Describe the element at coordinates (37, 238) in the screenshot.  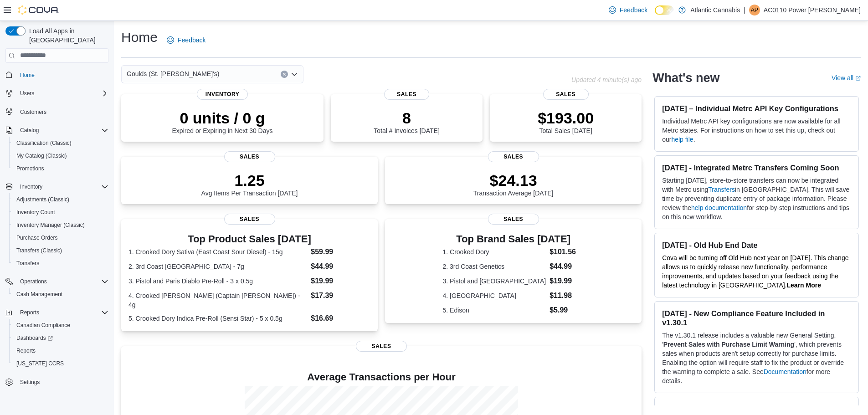
I see `a: Purchase Orders` at that location.